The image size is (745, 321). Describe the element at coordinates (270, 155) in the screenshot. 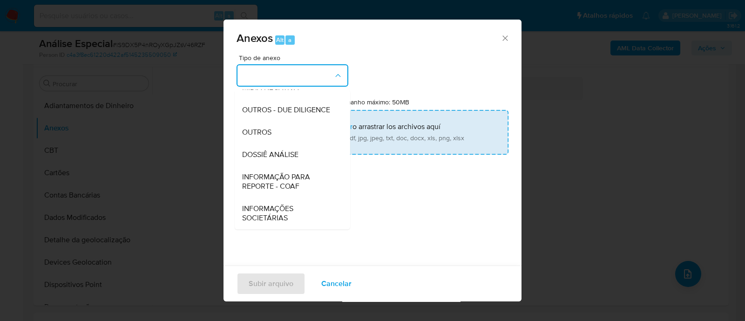

I see `span: DOSSIÊ ANÁLISE` at that location.